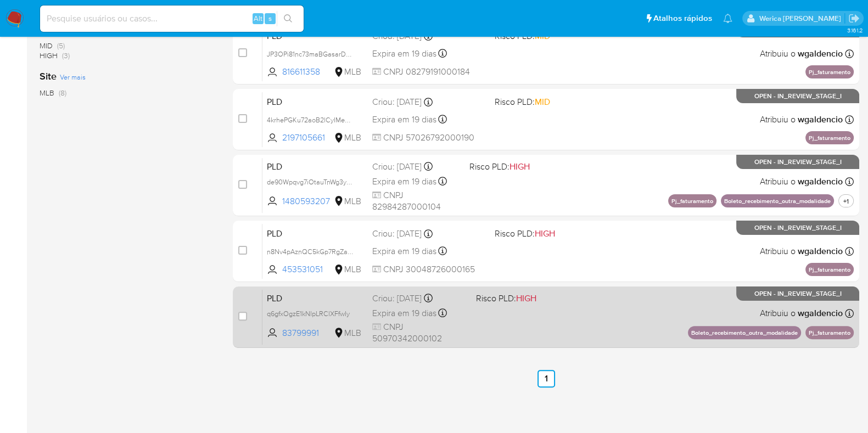 Image resolution: width=868 pixels, height=433 pixels. What do you see at coordinates (258, 18) in the screenshot?
I see `span: Alt` at bounding box center [258, 18].